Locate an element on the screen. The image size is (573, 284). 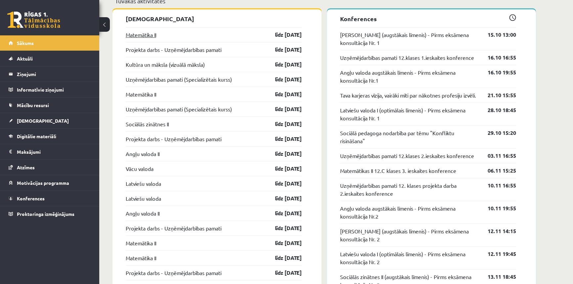
a: Tava karjeras vīzija, vairāki mīti par nākotnes profesiju izvēli. is located at coordinates (408, 95).